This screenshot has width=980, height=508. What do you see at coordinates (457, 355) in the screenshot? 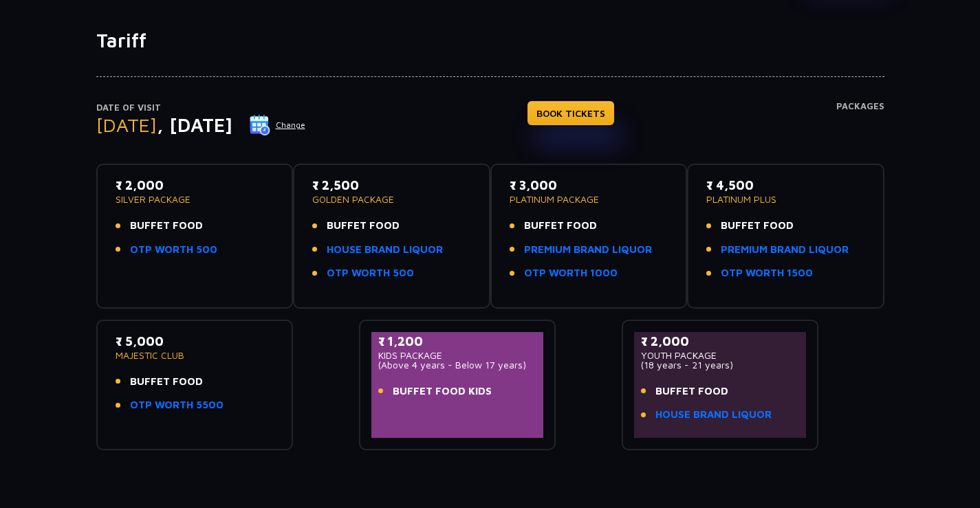
I see `p: KIDS PACKAGE` at bounding box center [457, 355].